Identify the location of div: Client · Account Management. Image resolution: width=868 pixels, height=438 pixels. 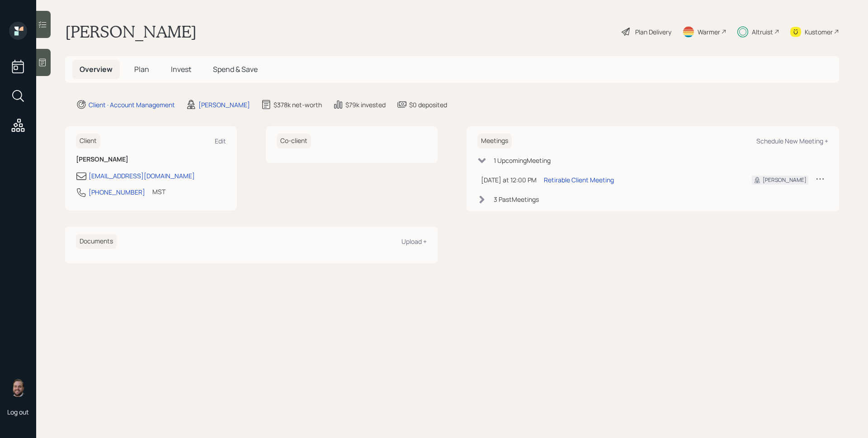
(131, 104).